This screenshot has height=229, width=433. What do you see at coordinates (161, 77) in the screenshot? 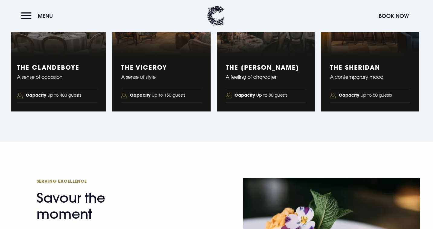
I see `p: A sense of style` at bounding box center [161, 77].